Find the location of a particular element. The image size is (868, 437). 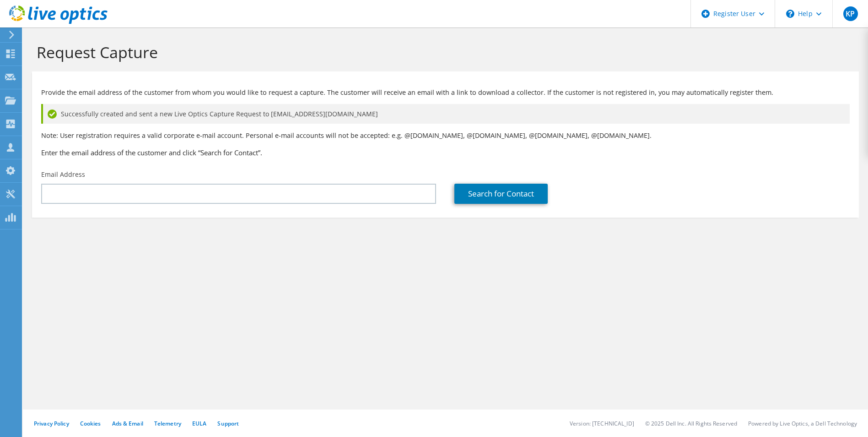

a: Cookies is located at coordinates (91, 423).